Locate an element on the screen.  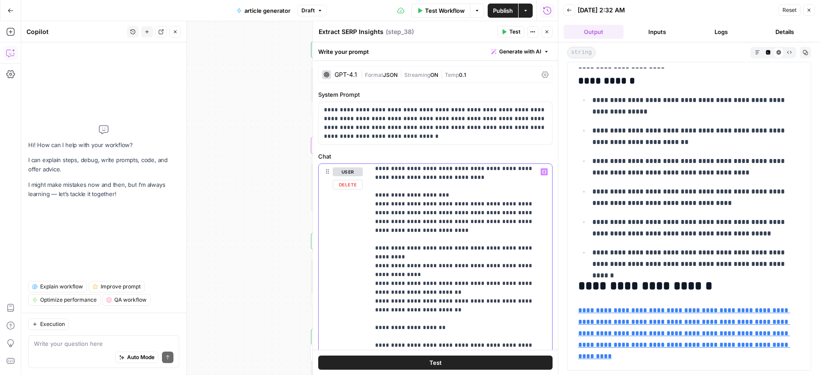
textarea: Extract SERP Insights is located at coordinates (351, 32).